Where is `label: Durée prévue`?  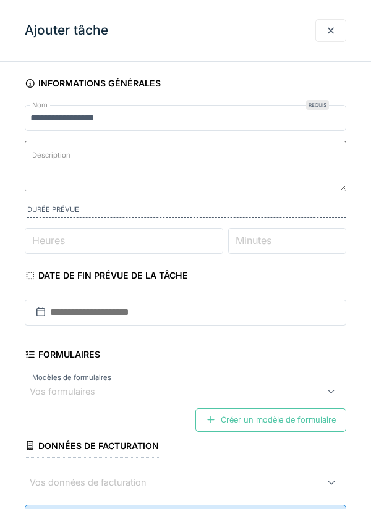 label: Durée prévue is located at coordinates (187, 211).